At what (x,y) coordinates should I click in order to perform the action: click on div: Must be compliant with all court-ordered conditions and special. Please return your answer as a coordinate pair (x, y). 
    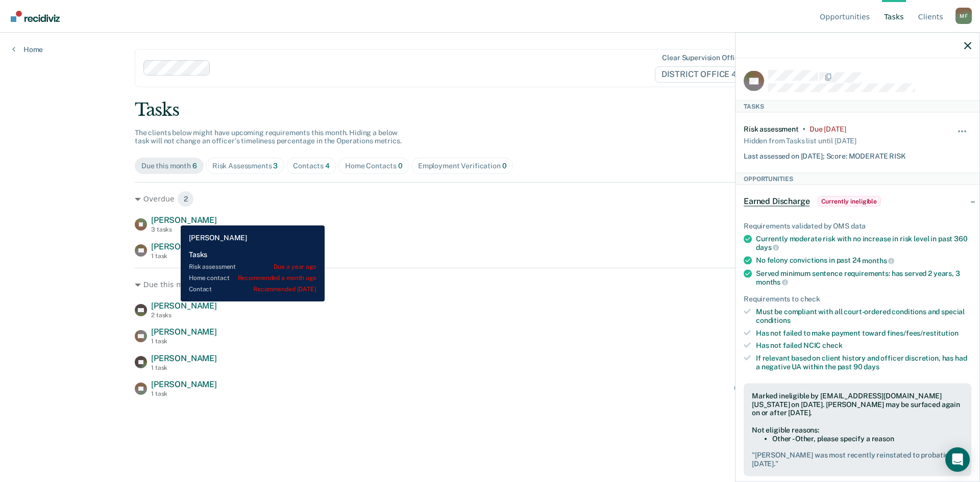
    Looking at the image, I should click on (864, 316).